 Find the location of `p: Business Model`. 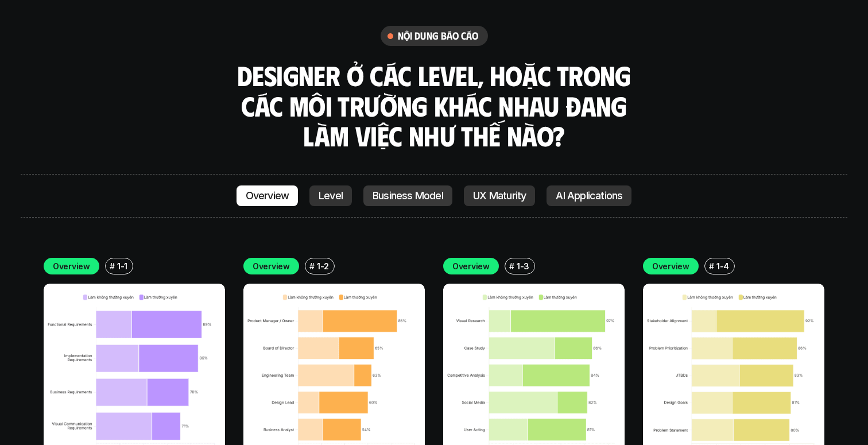

p: Business Model is located at coordinates (408, 196).